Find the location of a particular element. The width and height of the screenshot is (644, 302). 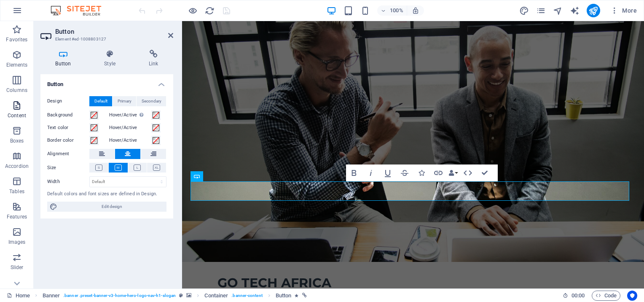

p: Accordion is located at coordinates (17, 166).